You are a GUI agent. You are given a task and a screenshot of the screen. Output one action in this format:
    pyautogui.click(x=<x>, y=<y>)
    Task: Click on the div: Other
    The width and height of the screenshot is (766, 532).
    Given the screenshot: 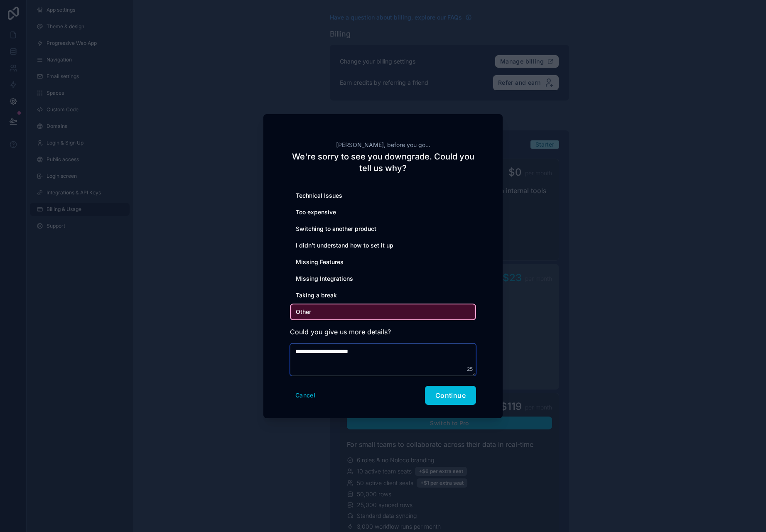 What is the action you would take?
    pyautogui.click(x=383, y=312)
    